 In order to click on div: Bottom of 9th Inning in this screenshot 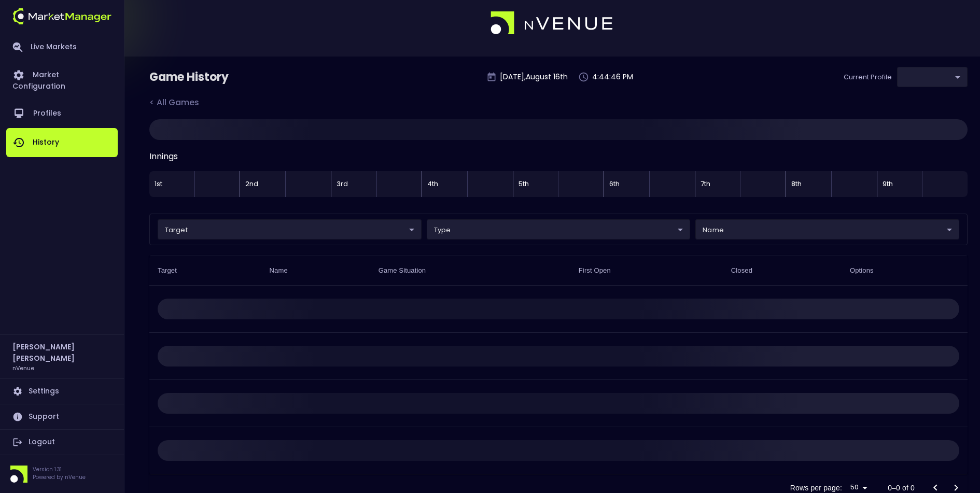, I will do `click(945, 184)`.